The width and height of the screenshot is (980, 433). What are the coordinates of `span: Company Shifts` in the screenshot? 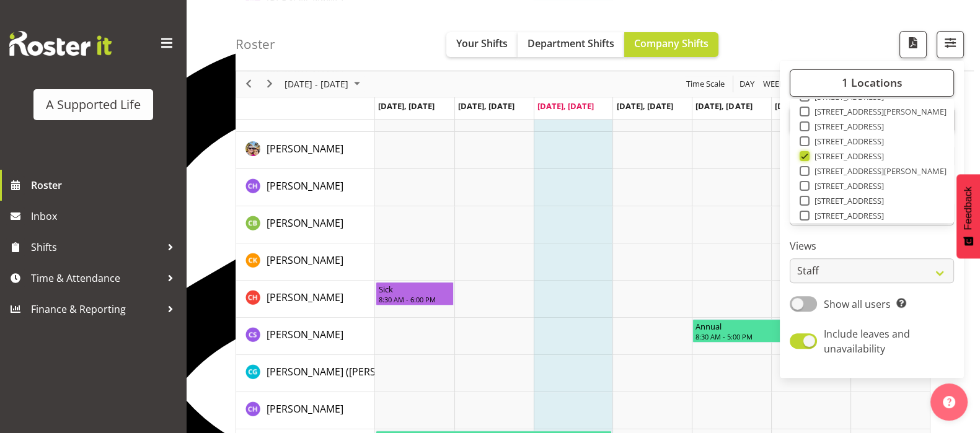 It's located at (671, 43).